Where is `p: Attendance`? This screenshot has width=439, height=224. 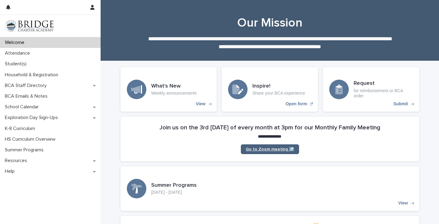 p: Attendance is located at coordinates (19, 53).